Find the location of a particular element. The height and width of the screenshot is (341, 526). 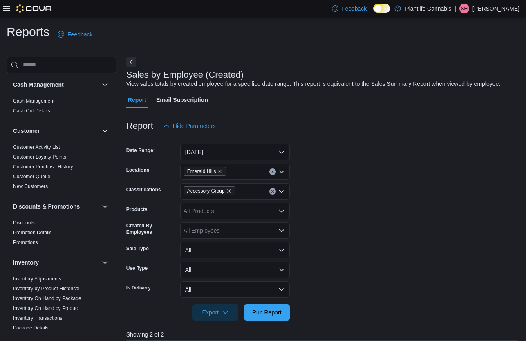

button: Run Report is located at coordinates (267, 312).